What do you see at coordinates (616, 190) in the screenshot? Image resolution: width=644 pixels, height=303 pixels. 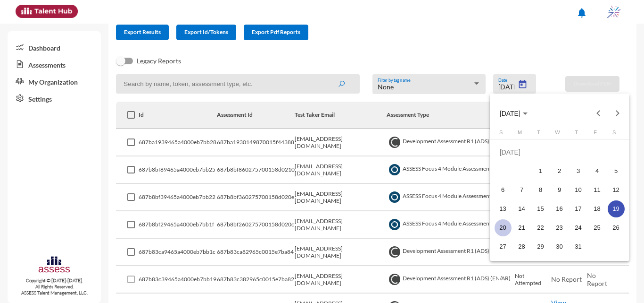 I see `div: 12` at bounding box center [616, 190].